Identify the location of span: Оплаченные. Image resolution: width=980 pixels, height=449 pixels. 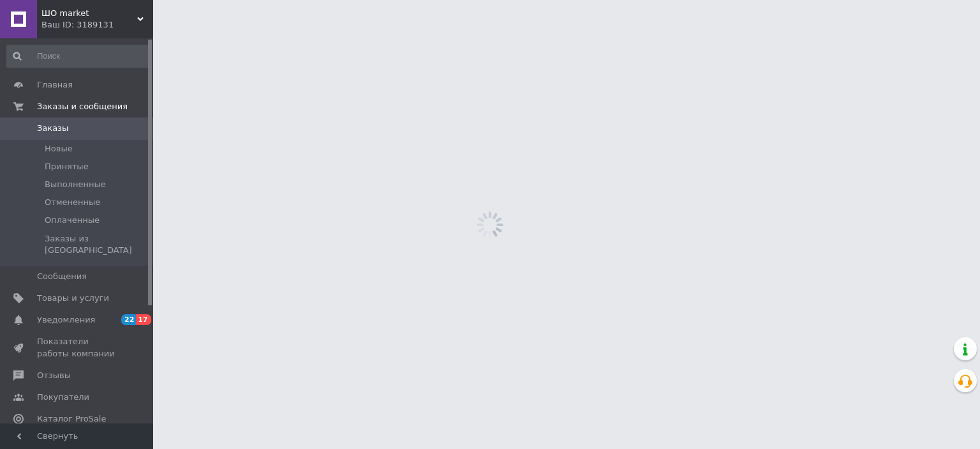
(72, 220).